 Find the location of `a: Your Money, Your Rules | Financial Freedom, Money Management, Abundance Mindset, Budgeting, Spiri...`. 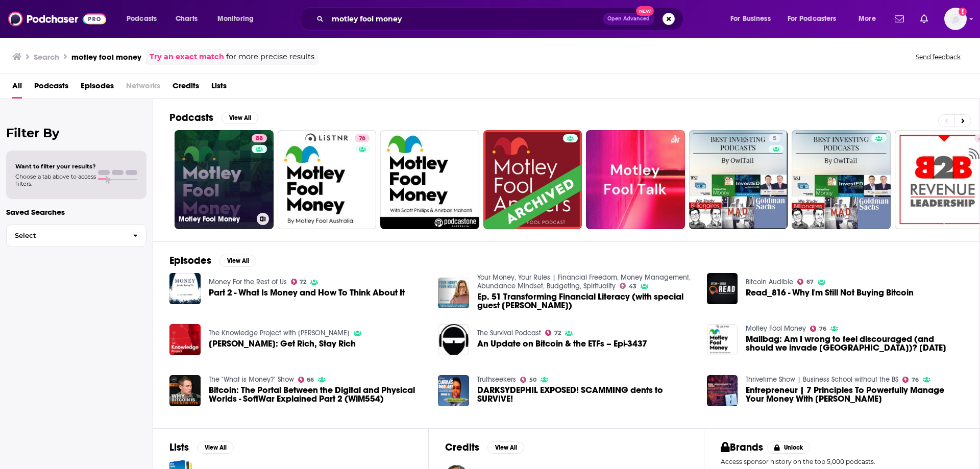

a: Your Money, Your Rules | Financial Freedom, Money Management, Abundance Mindset, Budgeting, Spiri... is located at coordinates (584, 281).